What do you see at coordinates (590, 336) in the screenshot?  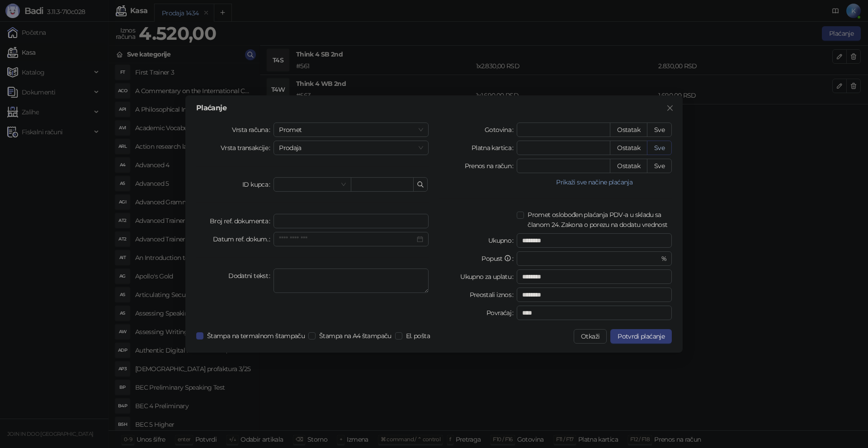 I see `button: Otkaži` at bounding box center [590, 336].